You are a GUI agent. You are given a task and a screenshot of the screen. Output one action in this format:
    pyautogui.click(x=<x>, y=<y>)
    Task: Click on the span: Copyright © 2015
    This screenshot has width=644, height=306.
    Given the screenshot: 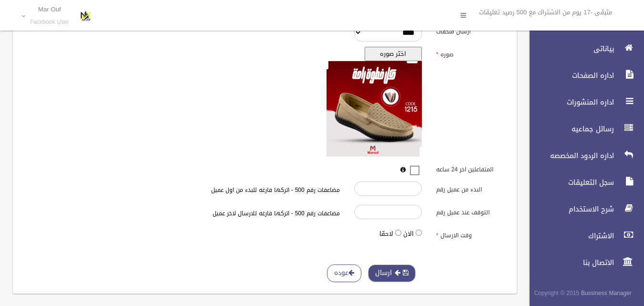 What is the action you would take?
    pyautogui.click(x=556, y=293)
    